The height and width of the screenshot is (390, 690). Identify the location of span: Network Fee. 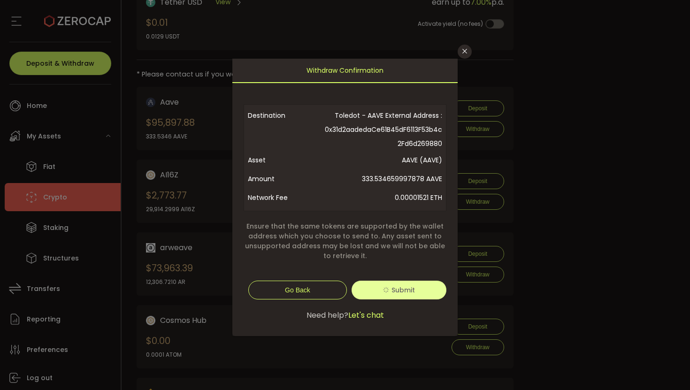
(285, 197).